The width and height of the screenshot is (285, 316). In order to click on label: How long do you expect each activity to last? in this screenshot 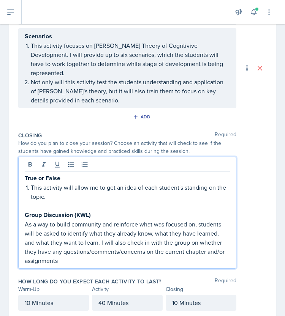, I will do `click(90, 282)`.